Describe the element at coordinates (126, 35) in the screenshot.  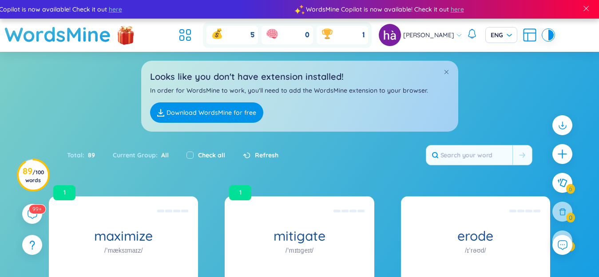
I see `img: flashSalesIcon.a7f4f837.png` at that location.